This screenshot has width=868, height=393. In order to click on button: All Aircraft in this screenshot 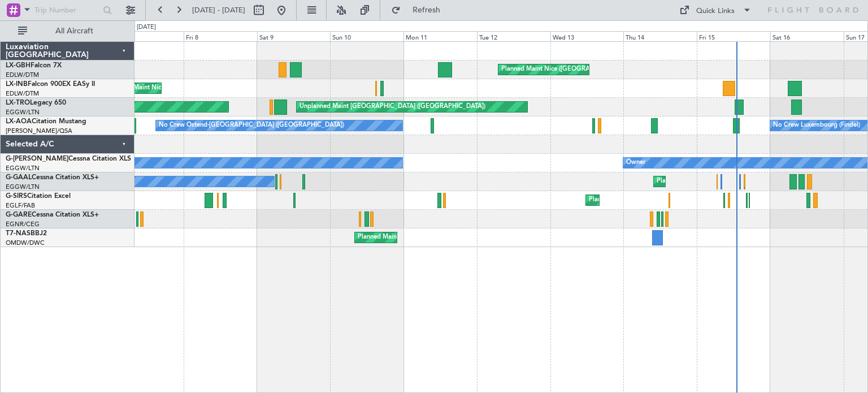, I will do `click(67, 31)`.